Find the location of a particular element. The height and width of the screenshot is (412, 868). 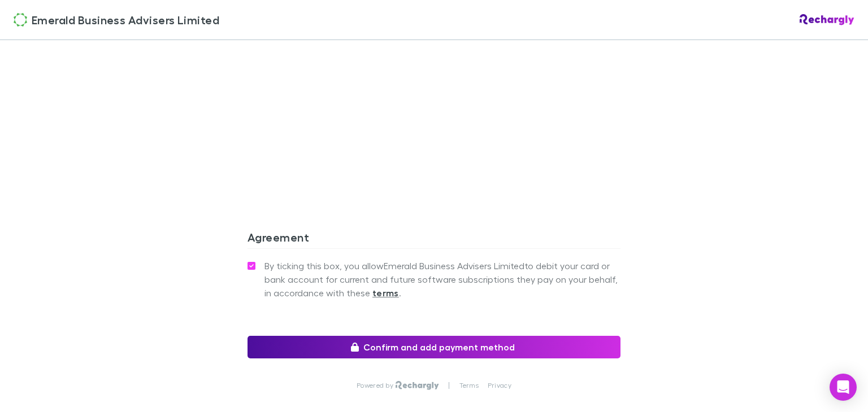

p: Powered by is located at coordinates (376, 386).